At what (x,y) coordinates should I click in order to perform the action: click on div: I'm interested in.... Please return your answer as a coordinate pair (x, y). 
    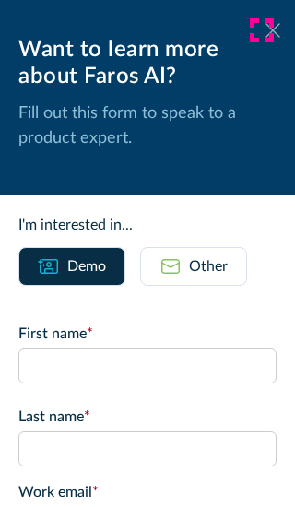
    Looking at the image, I should click on (148, 225).